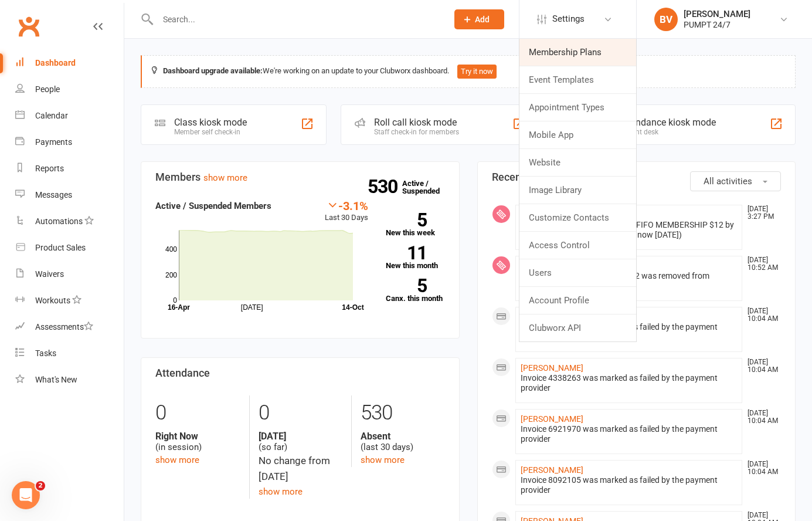  I want to click on a: Tasks, so click(69, 353).